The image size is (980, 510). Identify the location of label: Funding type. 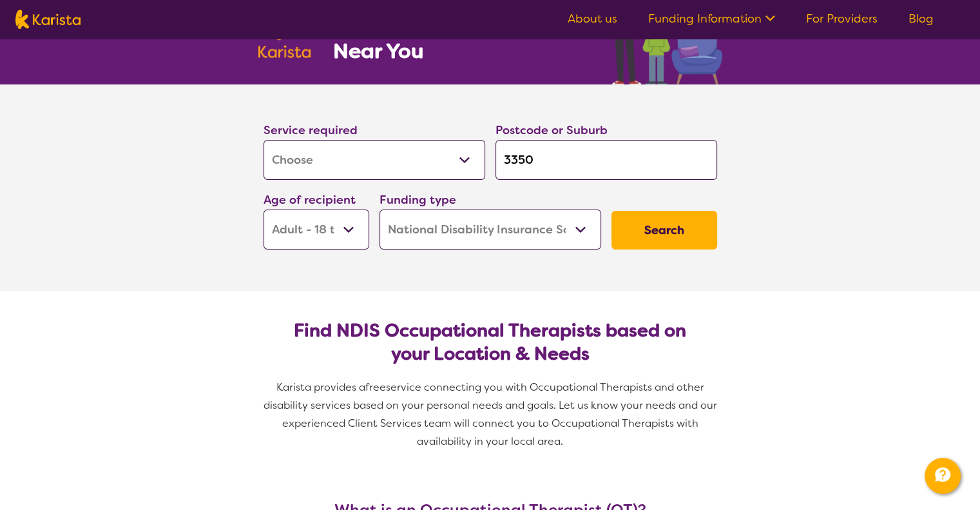
(418, 200).